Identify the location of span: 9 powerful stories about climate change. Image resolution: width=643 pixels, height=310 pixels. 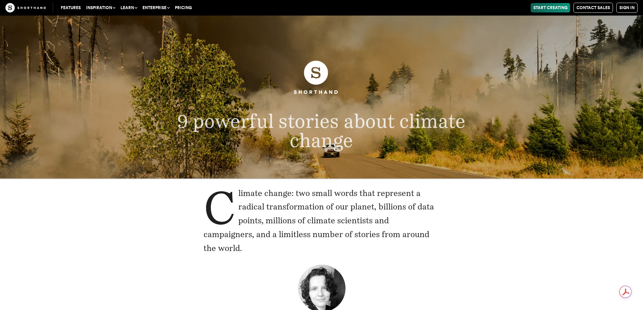
(321, 131).